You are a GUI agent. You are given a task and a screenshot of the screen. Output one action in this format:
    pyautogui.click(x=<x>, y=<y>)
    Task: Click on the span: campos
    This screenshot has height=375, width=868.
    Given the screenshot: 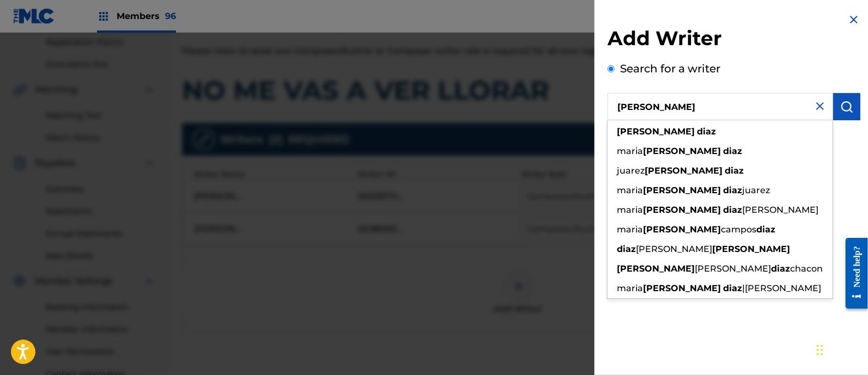 What is the action you would take?
    pyautogui.click(x=738, y=230)
    